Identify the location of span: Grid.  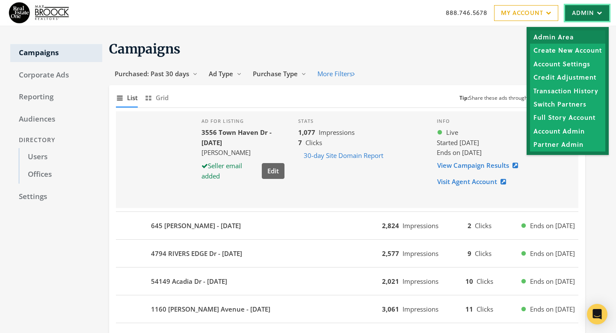
(162, 98).